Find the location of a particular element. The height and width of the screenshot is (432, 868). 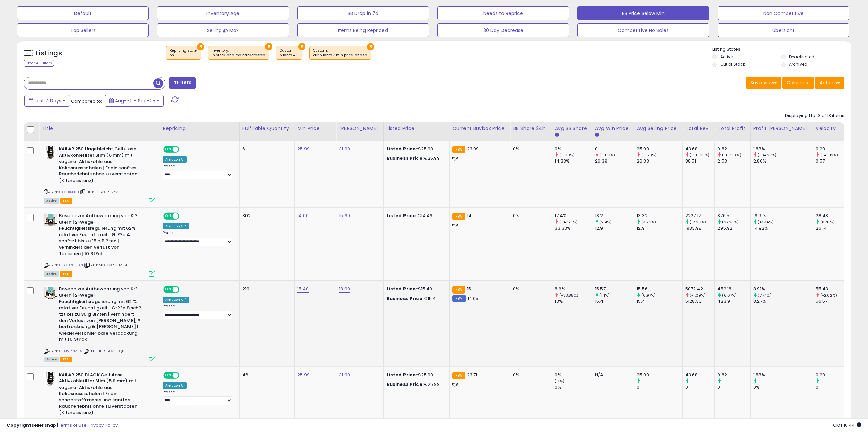

div: 5128.33 is located at coordinates (700, 301).